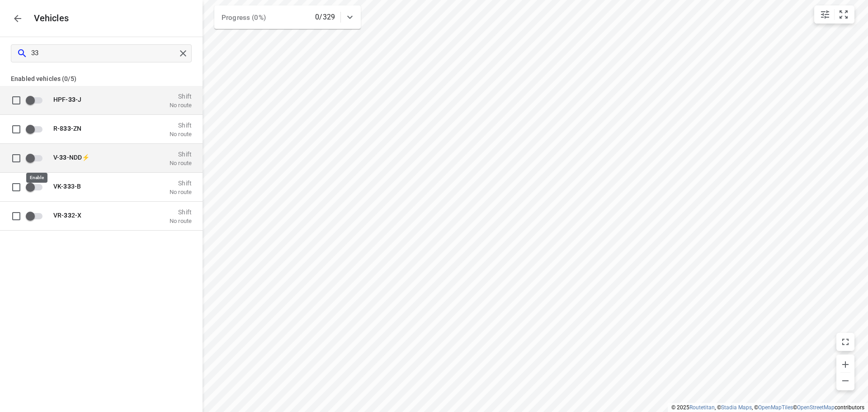 The height and width of the screenshot is (412, 868). I want to click on span: V- -NDD⚡, so click(71, 157).